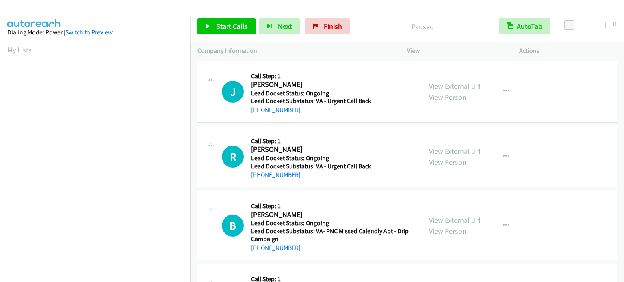  I want to click on p: Company Information, so click(295, 51).